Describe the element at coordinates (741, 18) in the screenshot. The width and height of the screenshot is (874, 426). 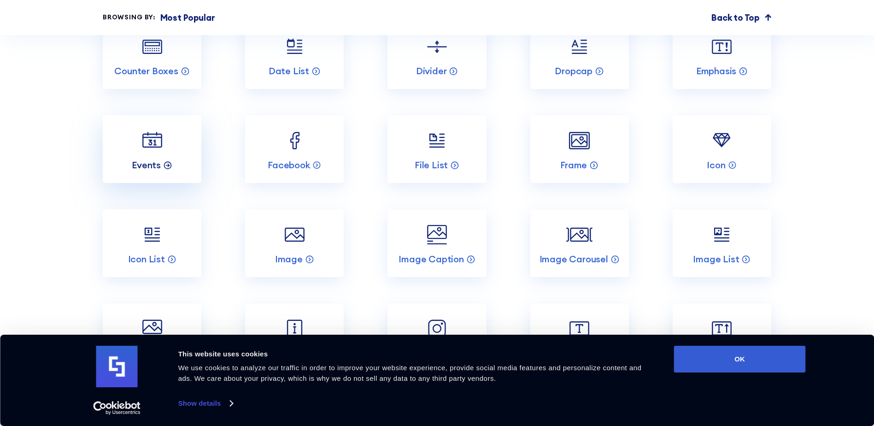
I see `a: Back to Top` at that location.